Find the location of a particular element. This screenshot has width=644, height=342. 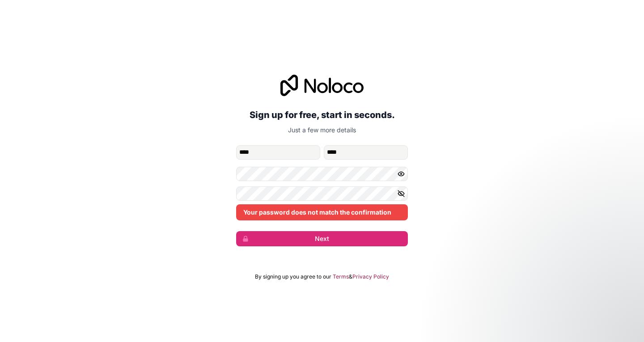

input: Password is located at coordinates (322, 174).